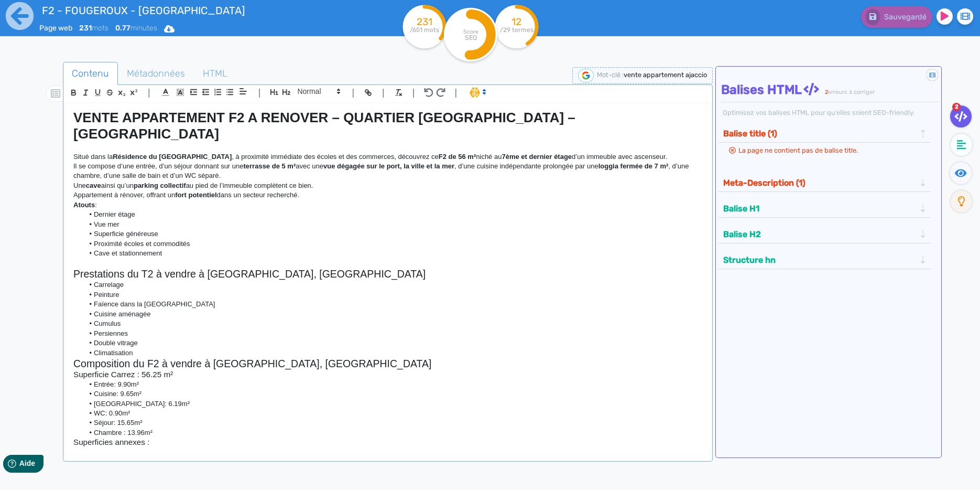 The width and height of the screenshot is (980, 490). I want to click on span: mots, so click(94, 28).